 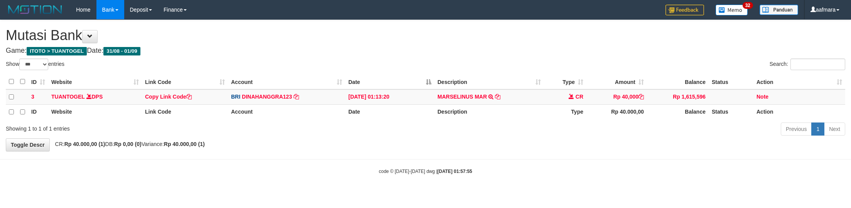 What do you see at coordinates (95, 82) in the screenshot?
I see `th: Website: activate to sort column ascending` at bounding box center [95, 82].